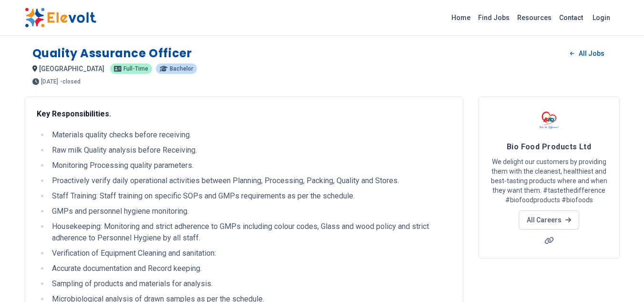 The height and width of the screenshot is (302, 644). Describe the element at coordinates (250, 196) in the screenshot. I see `li: Staff Training: Staff training on specific SOPs and GMPs requirements as per the schedule.` at that location.